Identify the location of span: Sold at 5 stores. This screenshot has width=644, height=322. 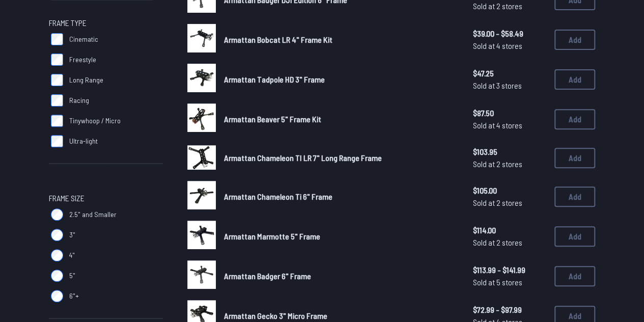
(510, 282).